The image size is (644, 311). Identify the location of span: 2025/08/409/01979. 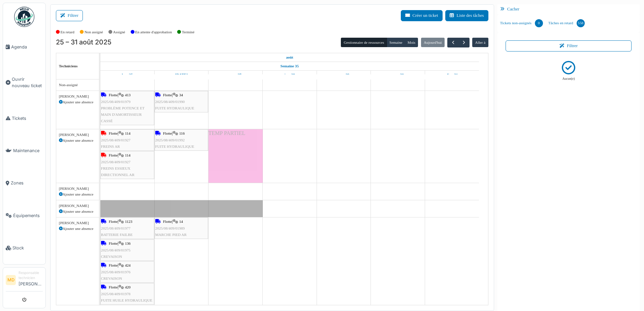
(116, 101).